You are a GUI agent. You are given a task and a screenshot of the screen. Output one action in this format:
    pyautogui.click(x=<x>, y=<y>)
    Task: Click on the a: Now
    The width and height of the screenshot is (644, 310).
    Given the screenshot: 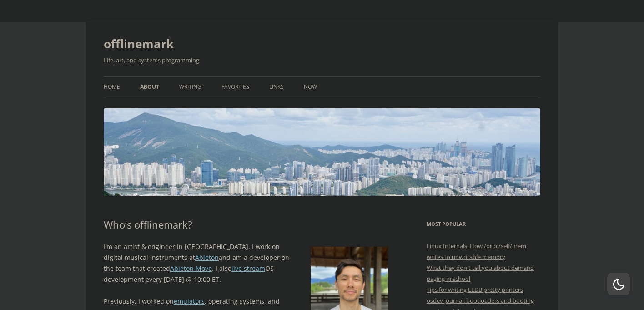 What is the action you would take?
    pyautogui.click(x=310, y=86)
    